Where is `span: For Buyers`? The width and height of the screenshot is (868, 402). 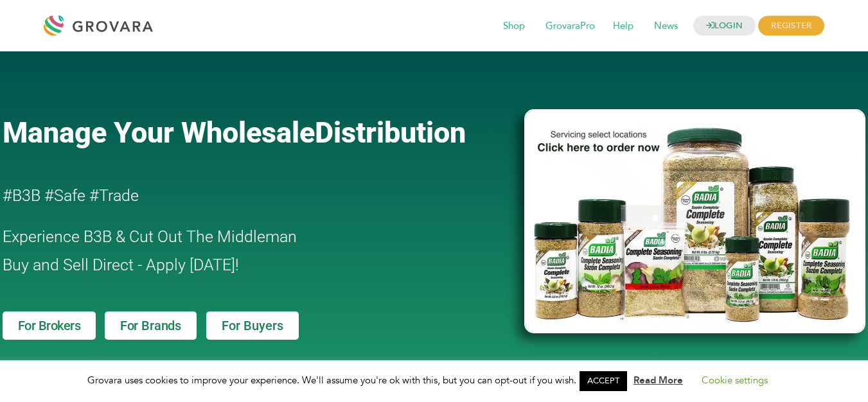 span: For Buyers is located at coordinates (252, 326).